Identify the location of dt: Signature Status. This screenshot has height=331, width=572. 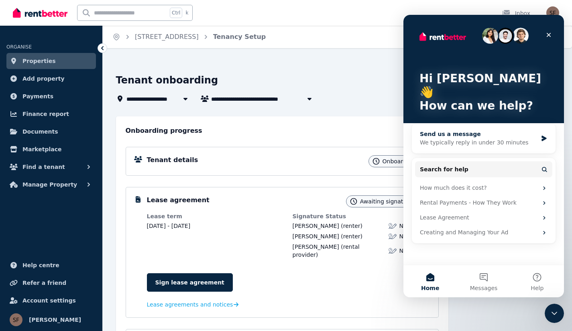
(361, 216).